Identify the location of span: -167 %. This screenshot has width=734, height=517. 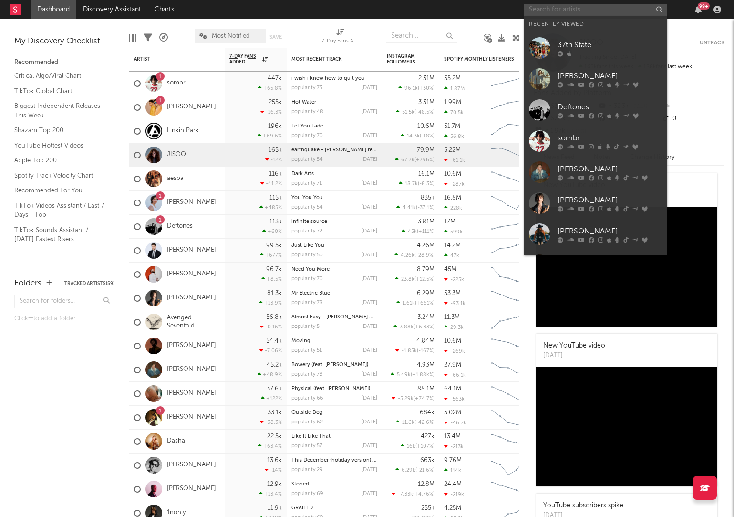
(426, 351).